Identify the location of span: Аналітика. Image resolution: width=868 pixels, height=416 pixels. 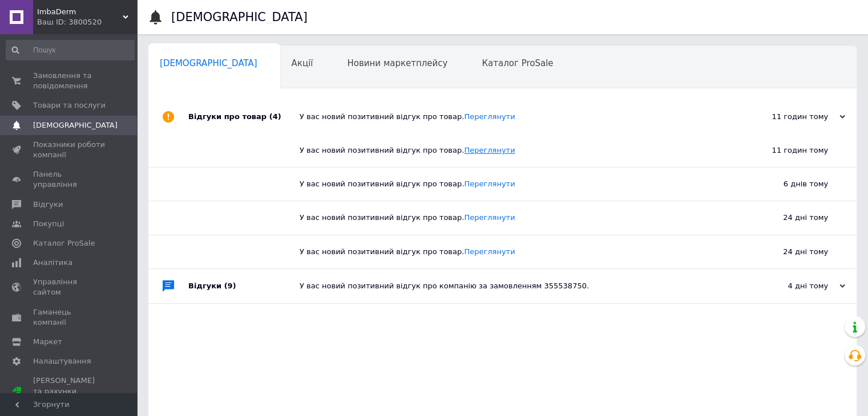
(53, 263).